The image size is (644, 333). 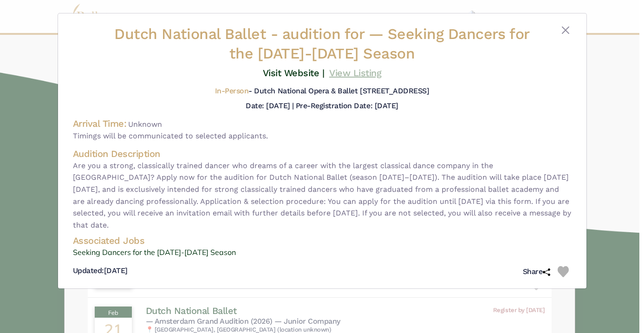 What do you see at coordinates (322, 240) in the screenshot?
I see `h4: Associated Jobs` at bounding box center [322, 240].